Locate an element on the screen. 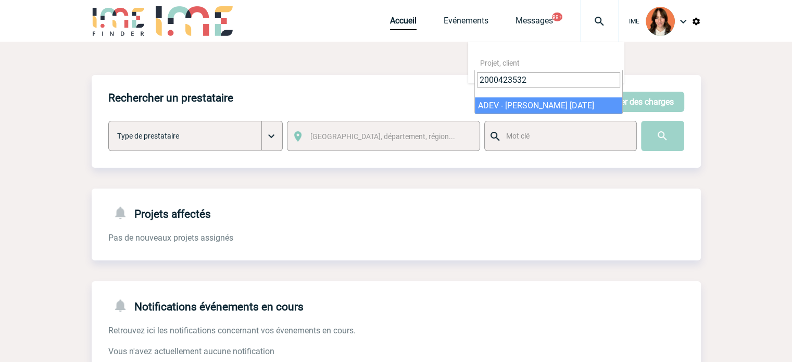 The image size is (792, 362). span: Vous n'avez actuellement aucune notification is located at coordinates (191, 351).